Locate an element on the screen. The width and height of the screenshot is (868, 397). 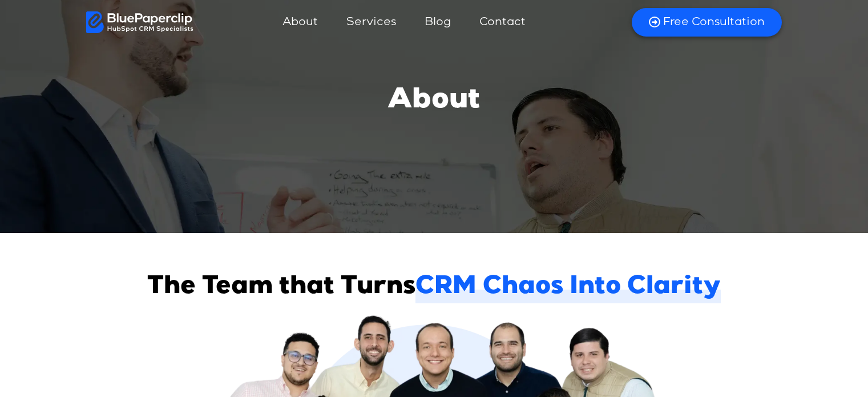
a: Free Consultation is located at coordinates (707, 22).